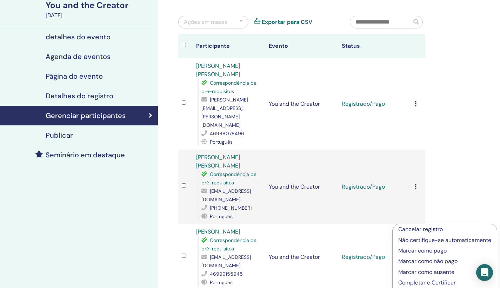 This screenshot has height=288, width=500. Describe the element at coordinates (302, 46) in the screenshot. I see `th: Evento` at that location.